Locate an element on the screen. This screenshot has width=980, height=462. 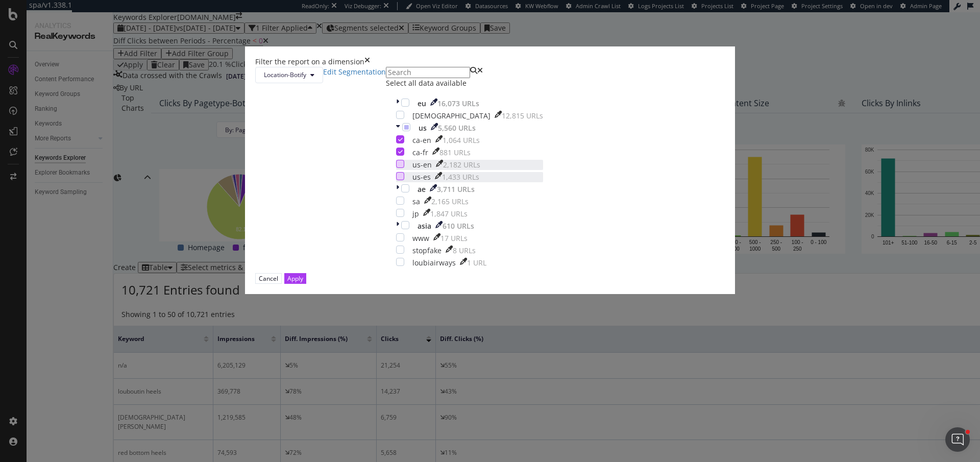
div: 16,073 URLs is located at coordinates (459, 104).